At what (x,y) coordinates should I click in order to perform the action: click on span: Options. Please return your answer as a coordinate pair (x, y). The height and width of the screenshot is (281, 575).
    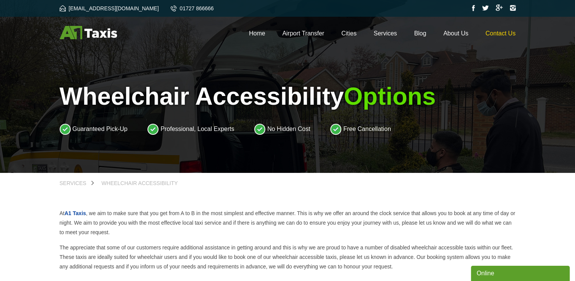
    Looking at the image, I should click on (390, 96).